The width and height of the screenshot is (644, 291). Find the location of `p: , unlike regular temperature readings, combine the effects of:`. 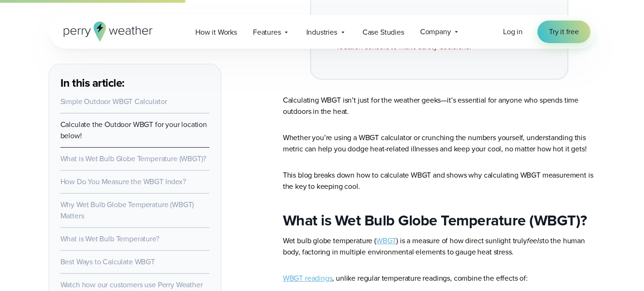

p: , unlike regular temperature readings, combine the effects of: is located at coordinates (440, 279).